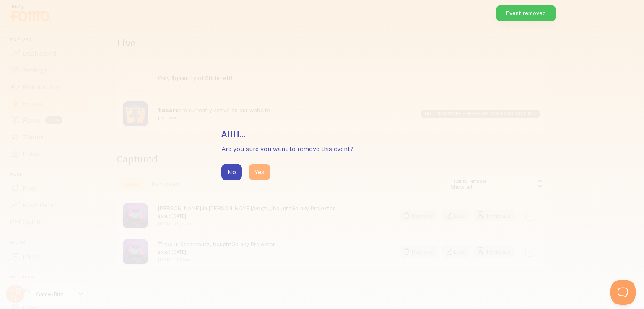 This screenshot has height=309, width=644. Describe the element at coordinates (259, 173) in the screenshot. I see `button: Yes` at that location.